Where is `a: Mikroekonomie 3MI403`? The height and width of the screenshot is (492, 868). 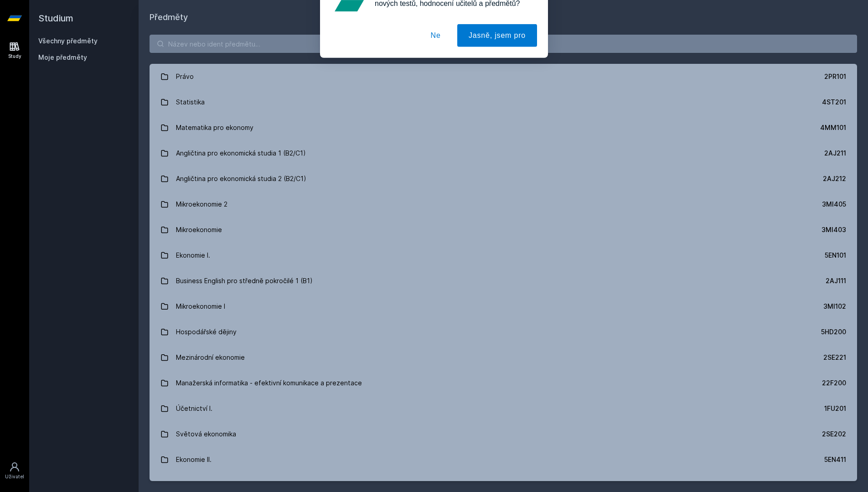
a: Mikroekonomie 3MI403 is located at coordinates (503, 230).